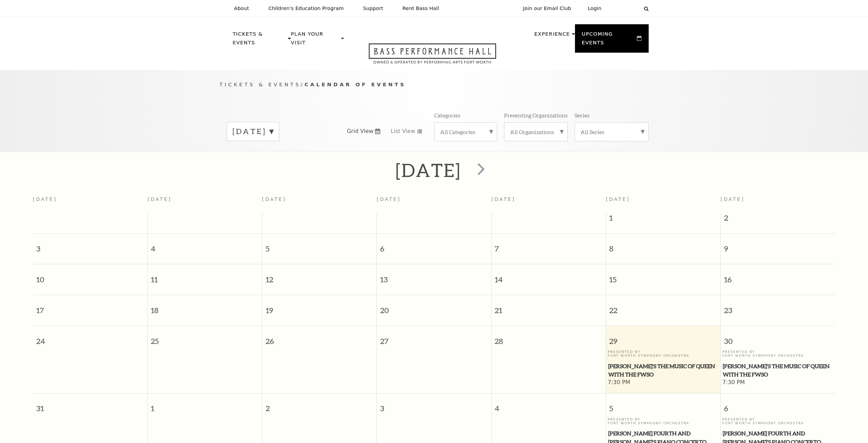  Describe the element at coordinates (549, 307) in the screenshot. I see `span: 21` at that location.